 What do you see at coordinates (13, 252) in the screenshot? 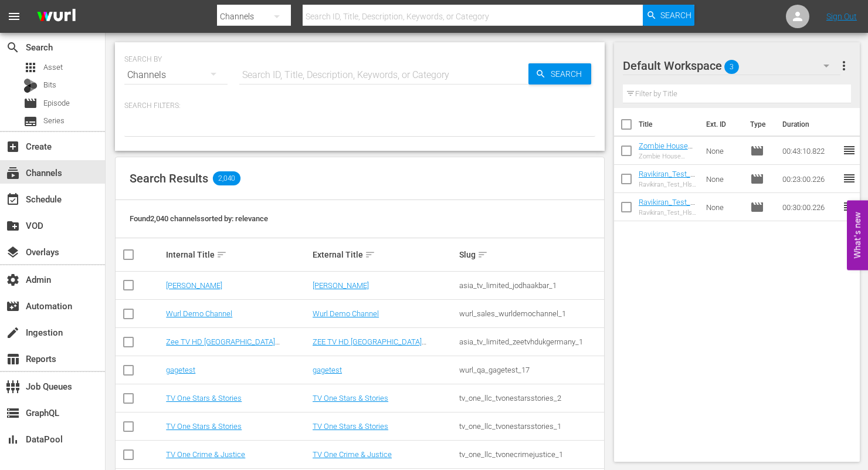
I see `span: Overlays` at bounding box center [13, 252].